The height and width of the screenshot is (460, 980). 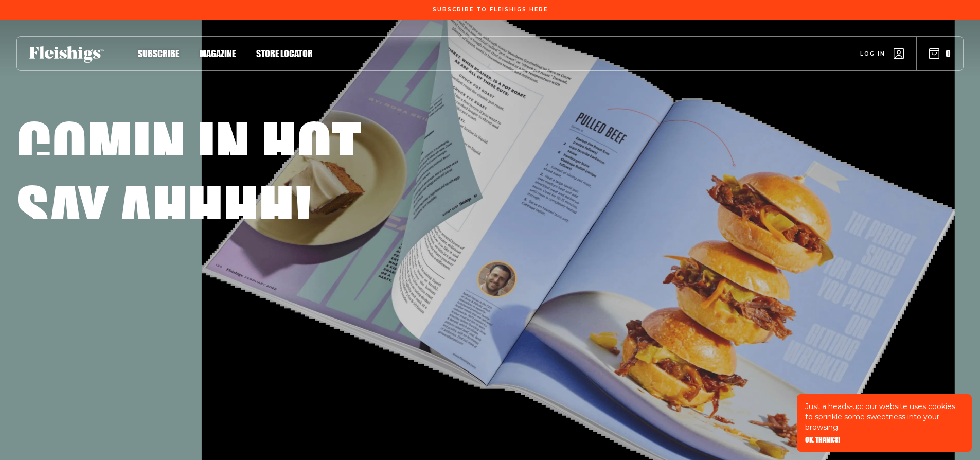 I want to click on a: Subscribe To Fleishigs Here, so click(x=490, y=9).